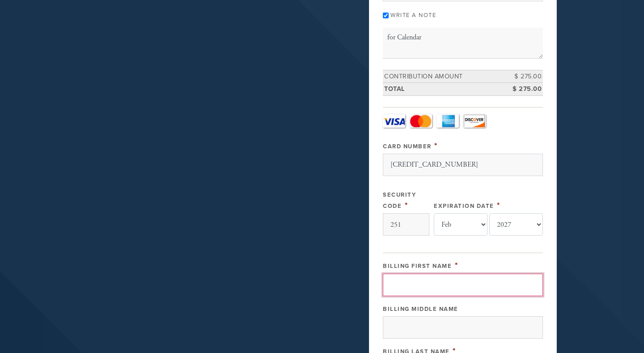 The width and height of the screenshot is (644, 353). I want to click on label: Security Code, so click(399, 200).